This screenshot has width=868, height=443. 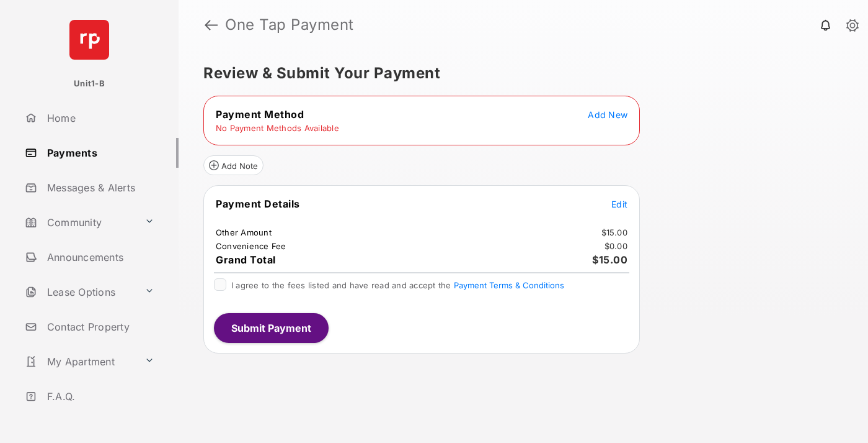 What do you see at coordinates (271, 328) in the screenshot?
I see `button: Submit Payment` at bounding box center [271, 328].